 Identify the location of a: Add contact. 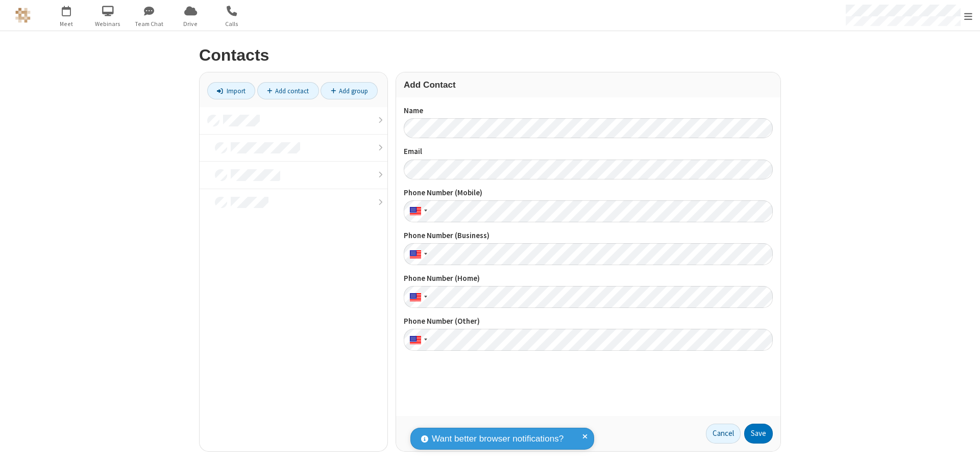
(288, 91).